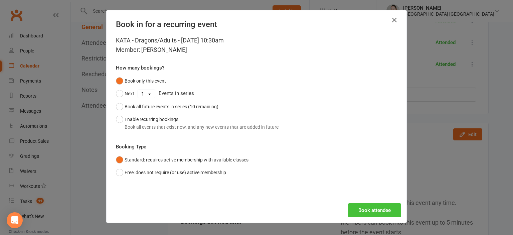 This screenshot has width=513, height=235. Describe the element at coordinates (171, 172) in the screenshot. I see `button: Free: does not require (or use) active membership` at that location.